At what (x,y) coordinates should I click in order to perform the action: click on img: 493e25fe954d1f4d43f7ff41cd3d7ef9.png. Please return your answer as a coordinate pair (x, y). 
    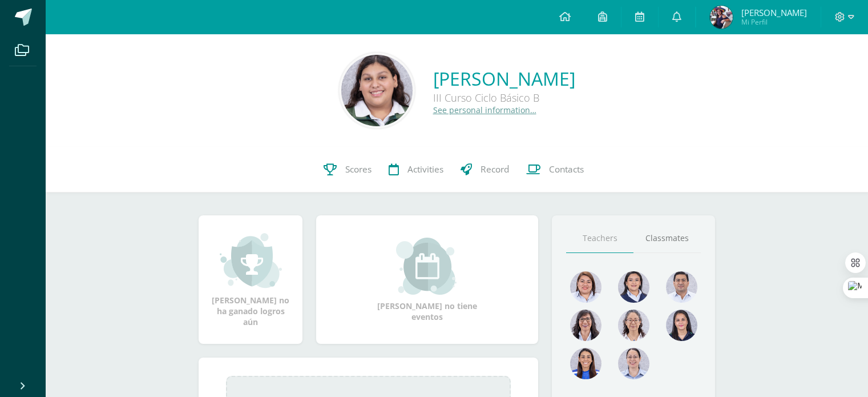
    Looking at the image, I should click on (722, 17).